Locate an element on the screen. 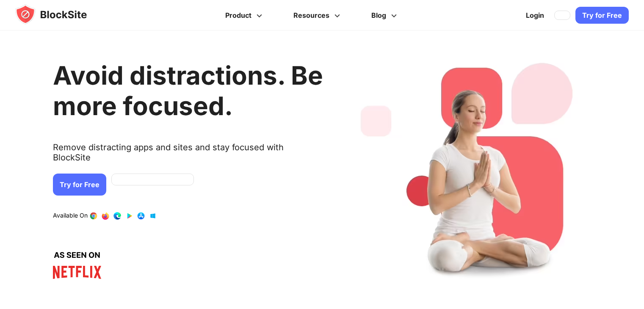 This screenshot has width=644, height=309. h1: Avoid distractions. Be more focused. is located at coordinates (188, 90).